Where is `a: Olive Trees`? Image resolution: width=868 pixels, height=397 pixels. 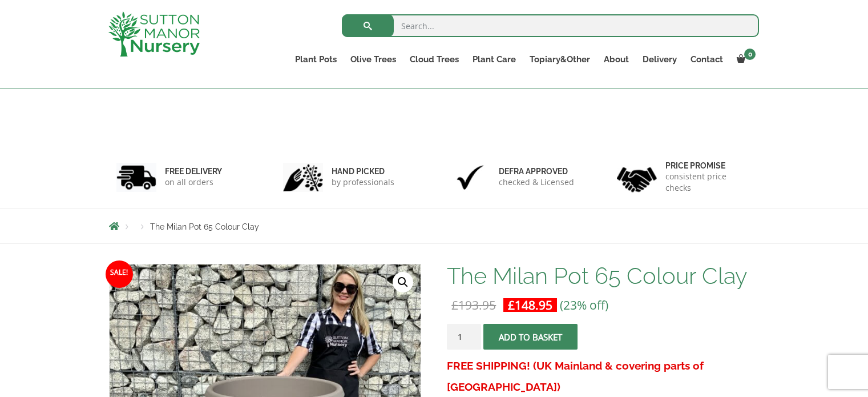
a: Olive Trees is located at coordinates (373, 59).